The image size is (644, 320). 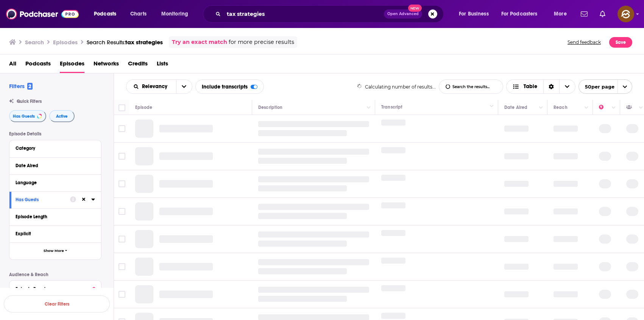 I want to click on div: Calculating number of results..., so click(x=396, y=87).